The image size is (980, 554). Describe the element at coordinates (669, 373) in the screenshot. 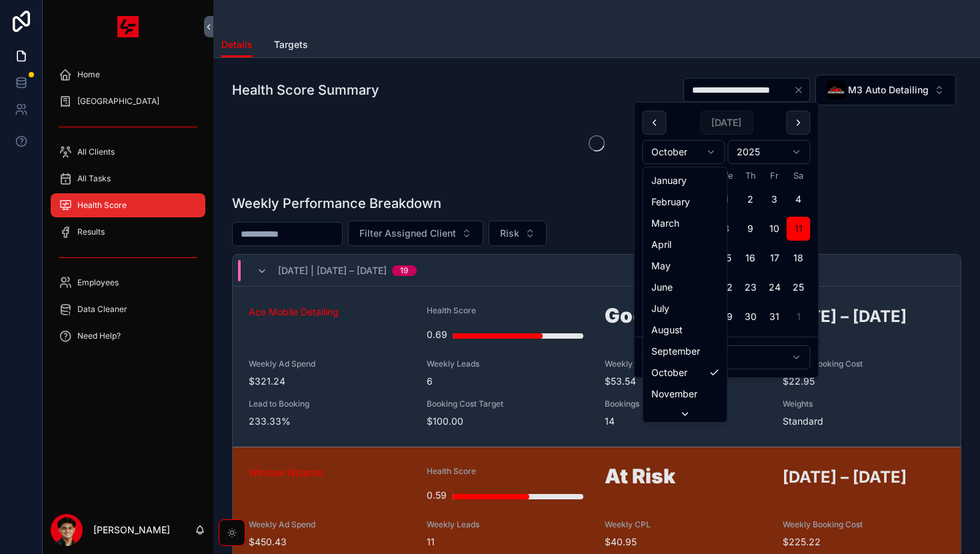

I see `span: October` at that location.